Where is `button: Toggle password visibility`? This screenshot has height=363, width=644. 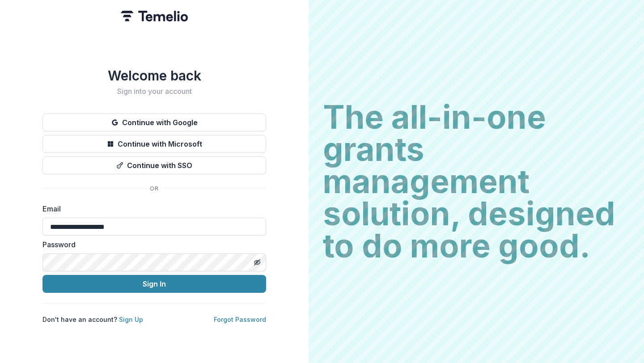
button: Toggle password visibility is located at coordinates (257, 262).